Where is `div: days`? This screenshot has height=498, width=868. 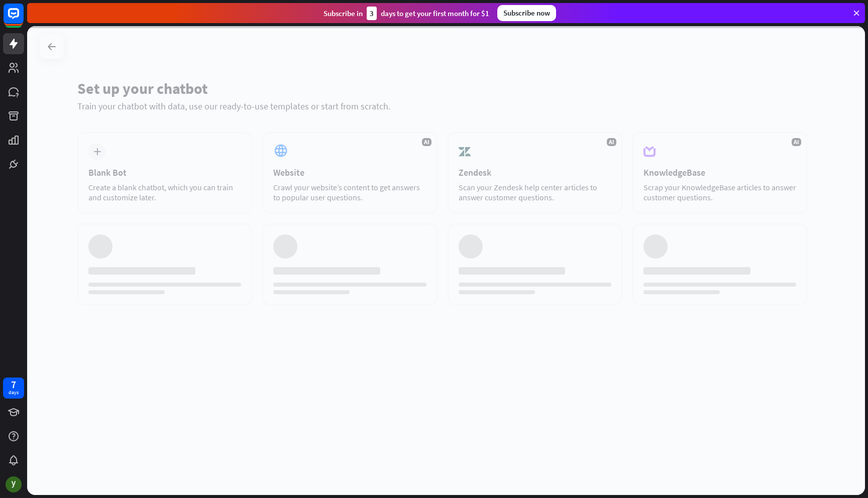
div: days is located at coordinates (14, 393).